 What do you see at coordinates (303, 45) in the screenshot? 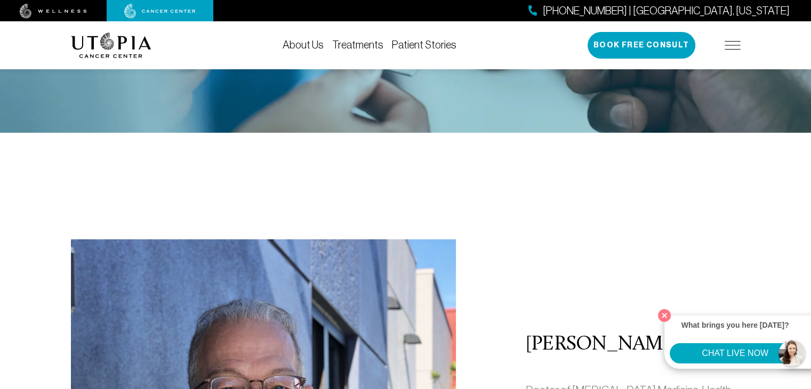
I see `a: About Us` at bounding box center [303, 45].